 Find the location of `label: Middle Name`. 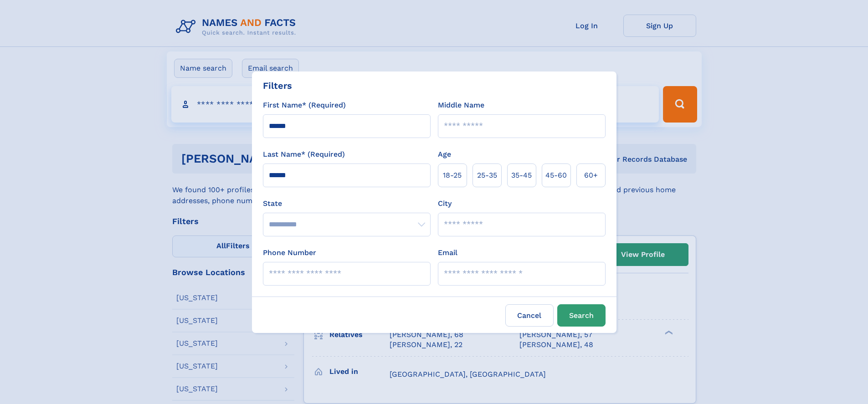

label: Middle Name is located at coordinates (461, 105).